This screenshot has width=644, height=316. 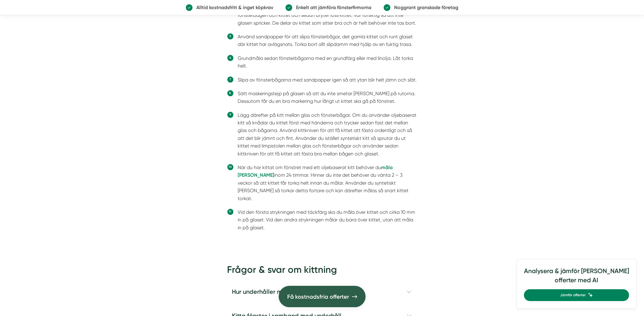 What do you see at coordinates (577, 295) in the screenshot?
I see `a: Jämför offerter` at bounding box center [577, 295].